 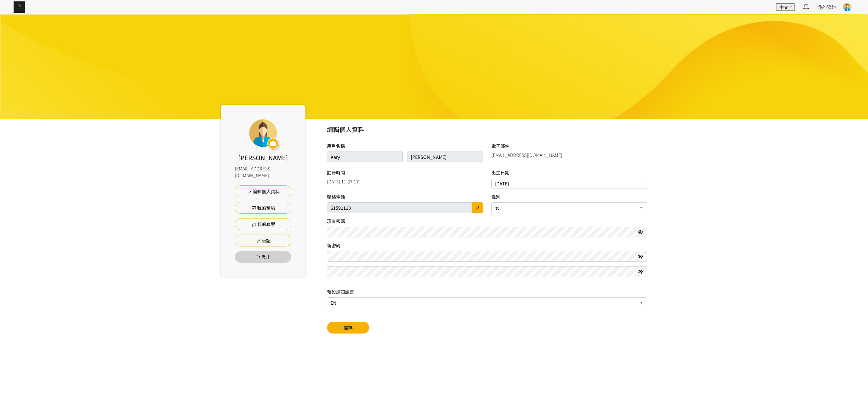 I want to click on label: 現有密碼, so click(x=336, y=221).